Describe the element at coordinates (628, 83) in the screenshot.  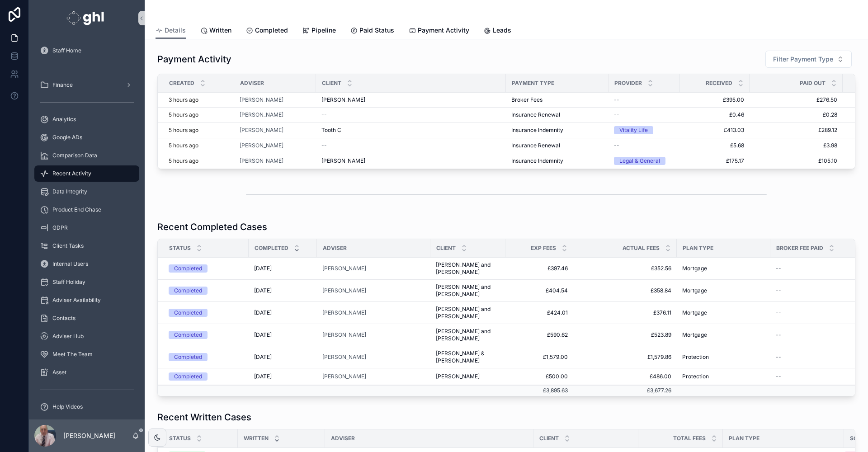
I see `span: Provider` at that location.